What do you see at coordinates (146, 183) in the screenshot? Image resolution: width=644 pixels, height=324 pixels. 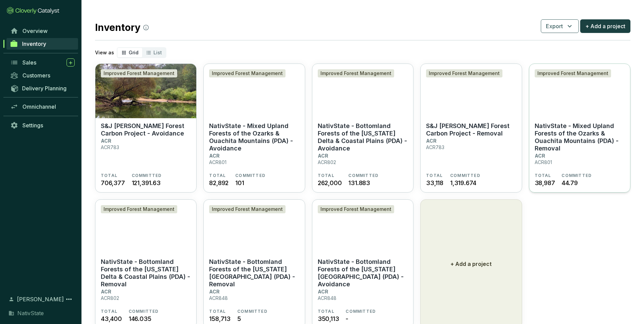 I see `span: 121,391.63` at bounding box center [146, 183].